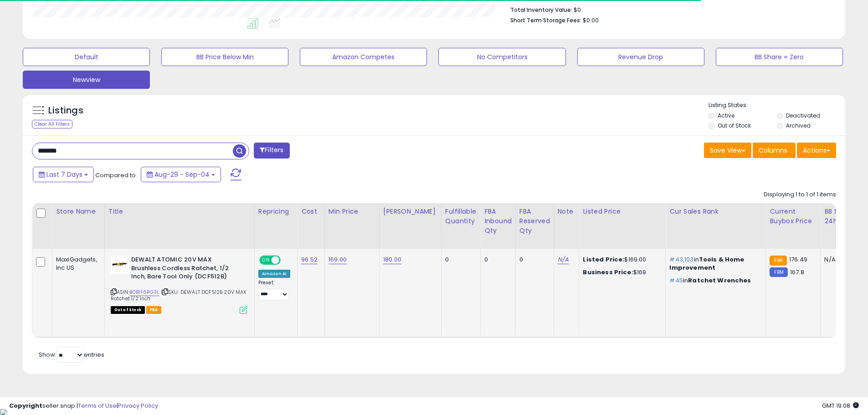 The width and height of the screenshot is (868, 415). Describe the element at coordinates (72, 354) in the screenshot. I see `span: Show: entries` at that location.